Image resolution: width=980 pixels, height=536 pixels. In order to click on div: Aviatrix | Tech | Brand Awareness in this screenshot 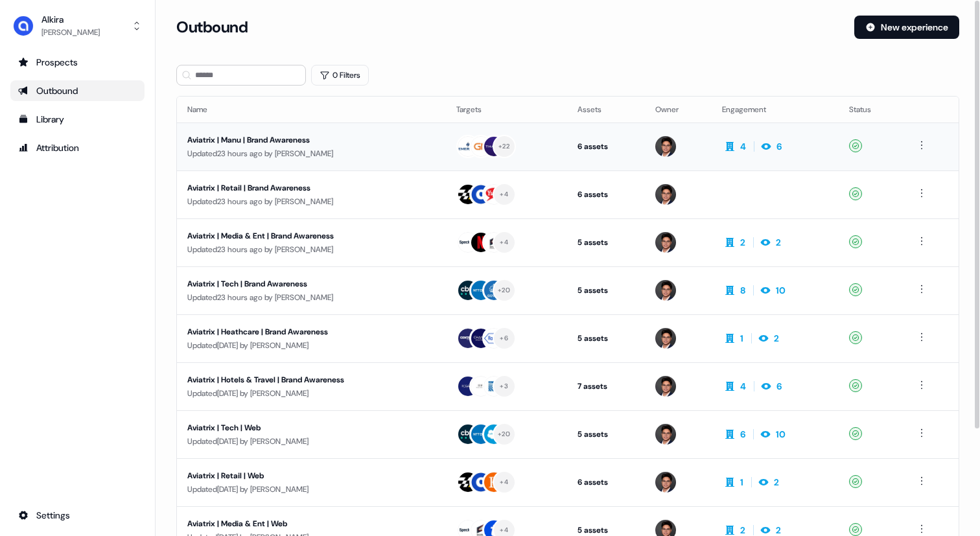, I will do `click(309, 284)`.